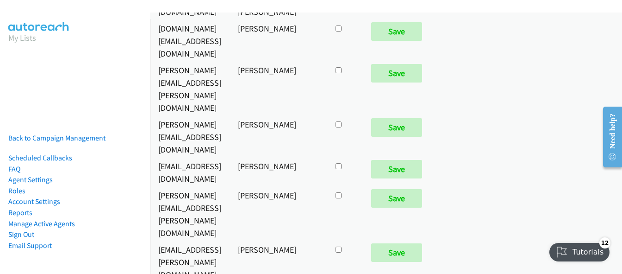  I want to click on a: Account Settings, so click(34, 201).